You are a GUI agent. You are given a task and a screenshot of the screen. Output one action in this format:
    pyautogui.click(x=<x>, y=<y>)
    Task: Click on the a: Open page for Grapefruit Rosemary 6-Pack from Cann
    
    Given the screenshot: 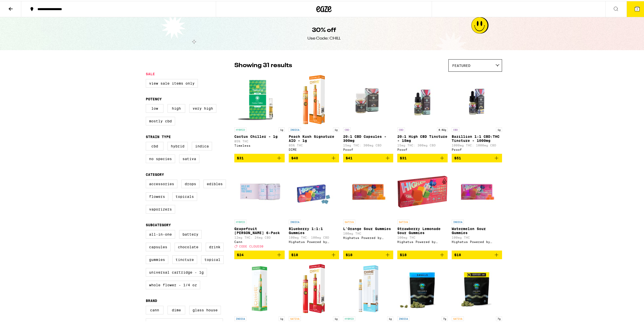 What is the action you would take?
    pyautogui.click(x=260, y=207)
    